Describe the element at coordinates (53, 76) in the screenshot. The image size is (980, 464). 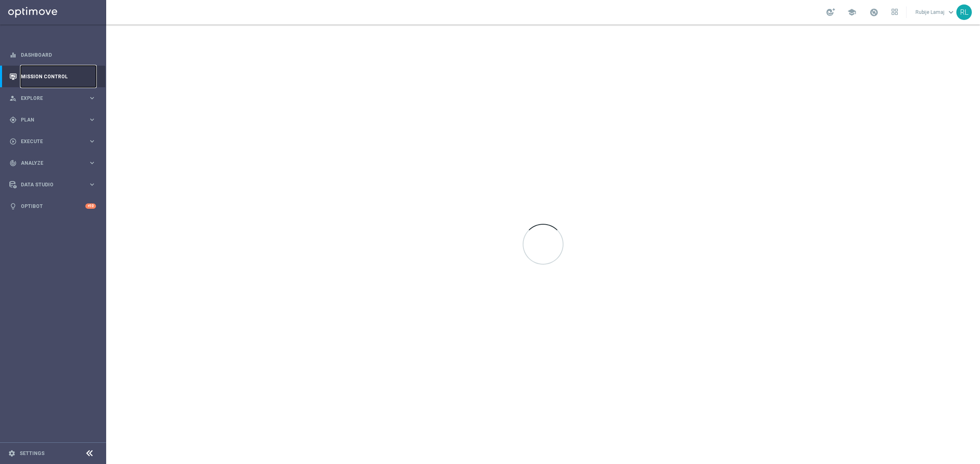
I see `button: Mission Control` at that location.